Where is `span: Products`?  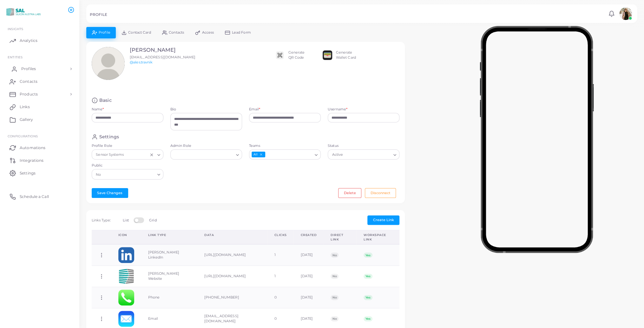
span: Products is located at coordinates (28, 94).